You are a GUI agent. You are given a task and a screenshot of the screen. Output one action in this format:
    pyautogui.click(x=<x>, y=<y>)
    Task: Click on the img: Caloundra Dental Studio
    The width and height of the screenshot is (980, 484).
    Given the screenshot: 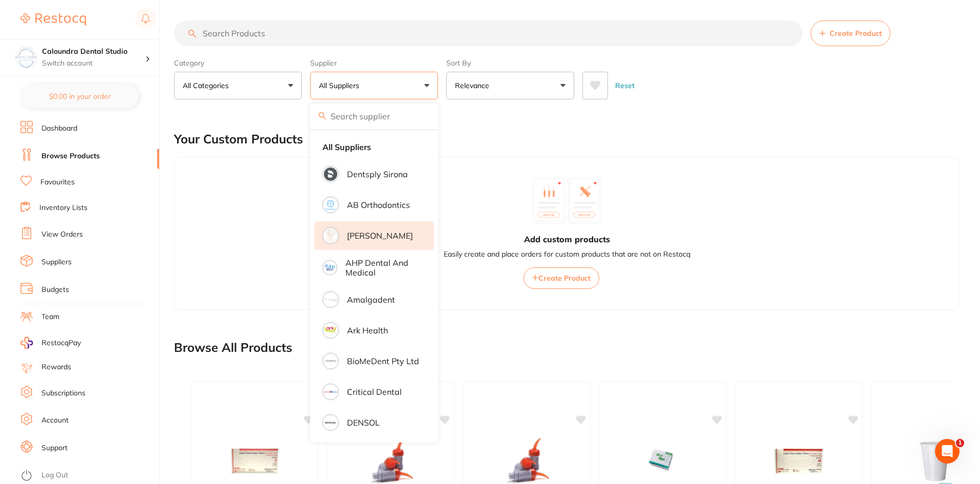 What is the action you would take?
    pyautogui.click(x=26, y=57)
    